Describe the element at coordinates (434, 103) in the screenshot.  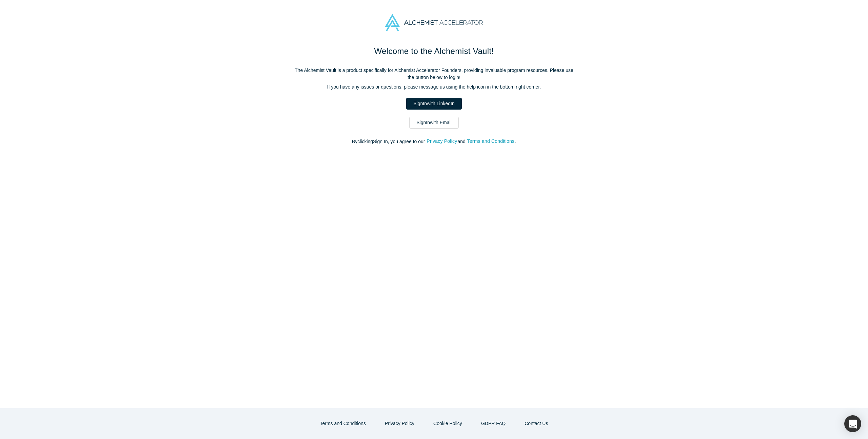
I see `a: SignInwith LinkedIn` at that location.